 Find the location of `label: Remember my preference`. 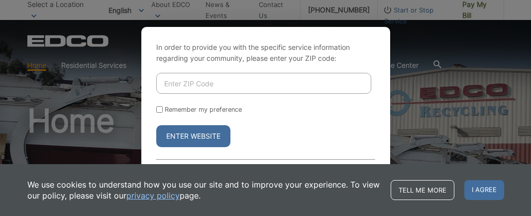

label: Remember my preference is located at coordinates (203, 109).